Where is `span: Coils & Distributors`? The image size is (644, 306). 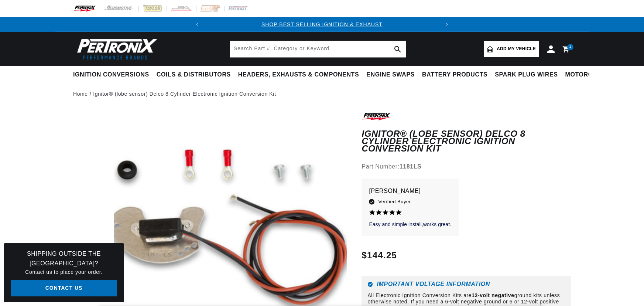 span: Coils & Distributors is located at coordinates (194, 75).